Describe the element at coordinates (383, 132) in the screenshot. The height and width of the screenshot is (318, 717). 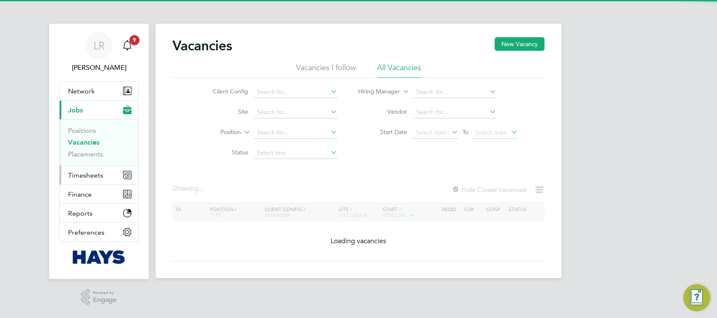
I see `label: Start Date` at that location.